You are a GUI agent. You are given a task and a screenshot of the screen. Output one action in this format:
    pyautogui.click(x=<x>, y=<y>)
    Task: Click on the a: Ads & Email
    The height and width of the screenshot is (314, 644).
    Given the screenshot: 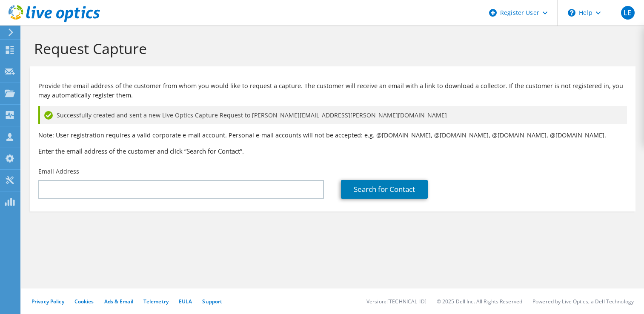 What is the action you would take?
    pyautogui.click(x=119, y=301)
    